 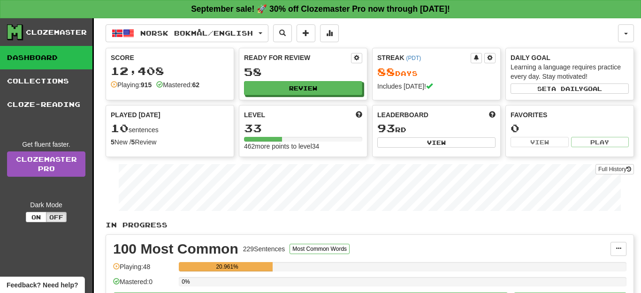 I want to click on span: Open feedback widget, so click(x=42, y=285).